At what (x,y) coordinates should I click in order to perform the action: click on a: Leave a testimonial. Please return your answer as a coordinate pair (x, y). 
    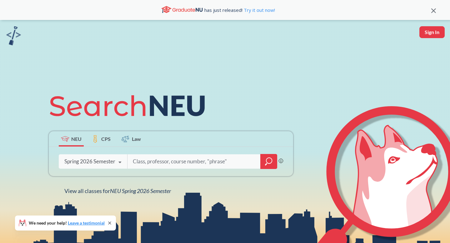
    Looking at the image, I should click on (86, 223).